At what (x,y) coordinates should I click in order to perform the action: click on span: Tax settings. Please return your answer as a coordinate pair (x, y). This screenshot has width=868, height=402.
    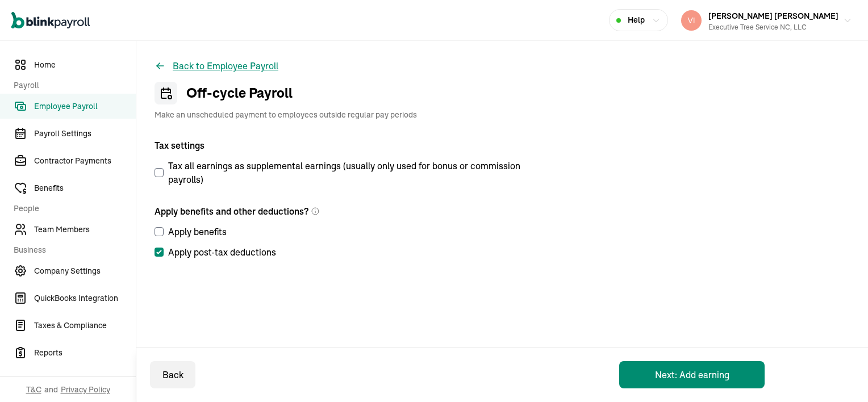
    Looking at the image, I should click on (180, 145).